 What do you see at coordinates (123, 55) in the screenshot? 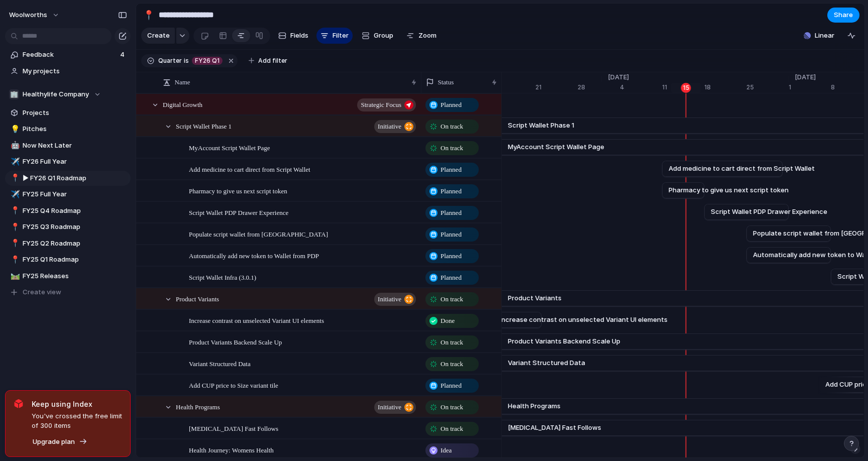
I see `span: 4` at bounding box center [123, 55].